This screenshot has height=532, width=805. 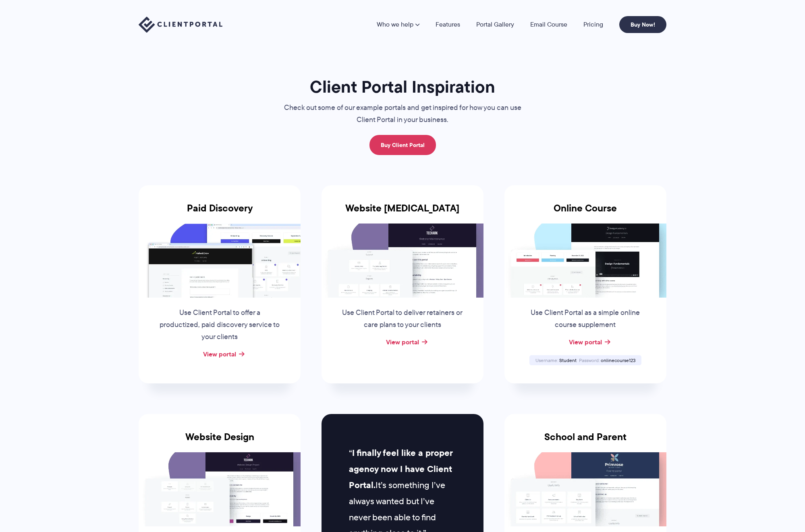 What do you see at coordinates (219, 325) in the screenshot?
I see `p: Use Client Portal to offer a productized, paid discovery service to your clients` at bounding box center [219, 325].